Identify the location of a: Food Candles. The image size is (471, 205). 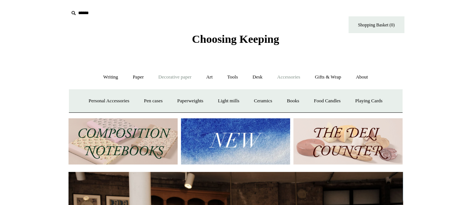
(328, 101).